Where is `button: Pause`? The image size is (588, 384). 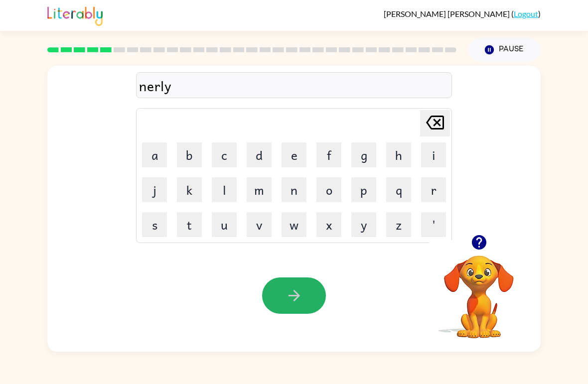
button: Pause is located at coordinates (504, 50).